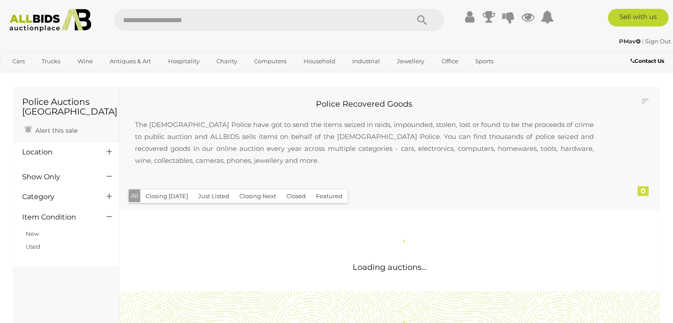  Describe the element at coordinates (32, 234) in the screenshot. I see `a: New` at that location.